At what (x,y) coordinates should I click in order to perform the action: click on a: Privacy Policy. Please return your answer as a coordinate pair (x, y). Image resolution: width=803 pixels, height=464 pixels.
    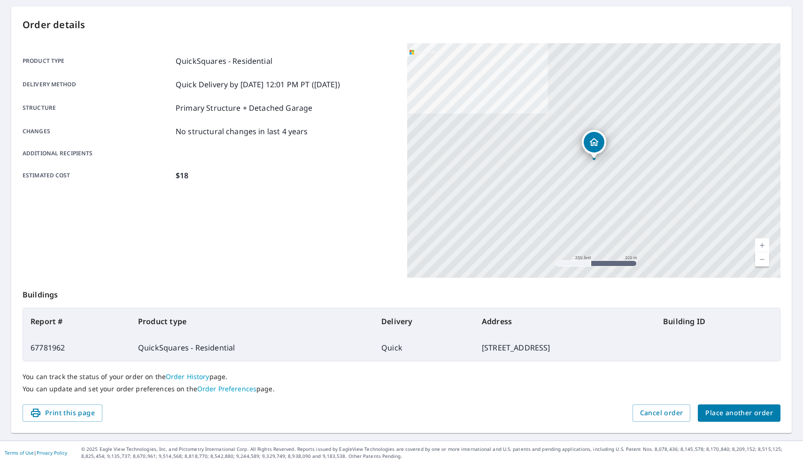
    Looking at the image, I should click on (52, 453).